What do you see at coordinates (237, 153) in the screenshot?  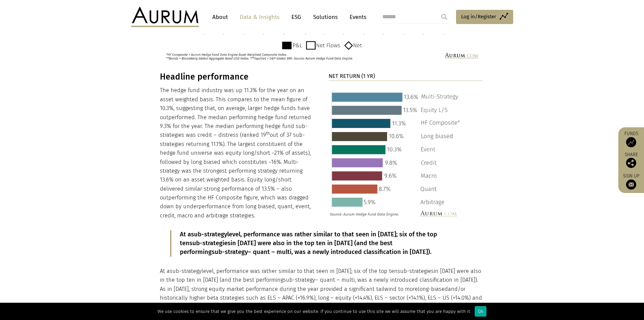 I see `p: The hedge fund industry was up 11.3% for the year on an asset weighted basis. This compares to th...` at bounding box center [237, 153].